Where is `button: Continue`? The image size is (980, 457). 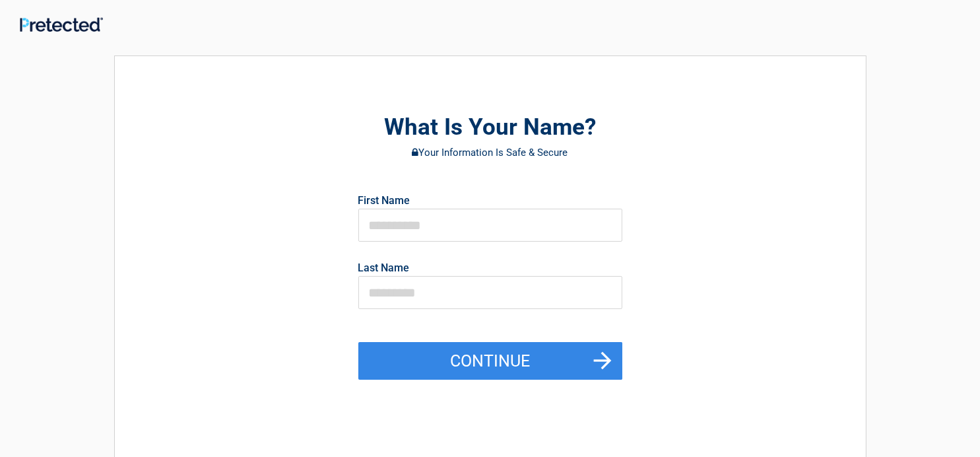
button: Continue is located at coordinates (490, 361).